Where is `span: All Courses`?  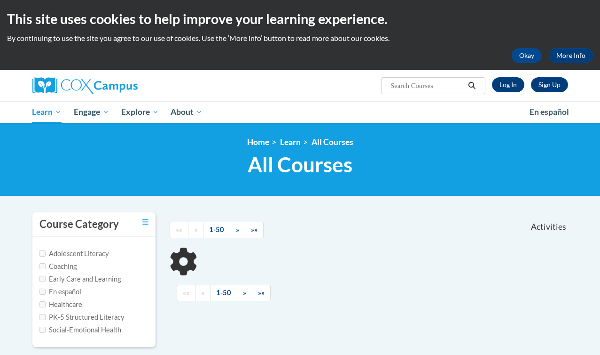
span: All Courses is located at coordinates (300, 164).